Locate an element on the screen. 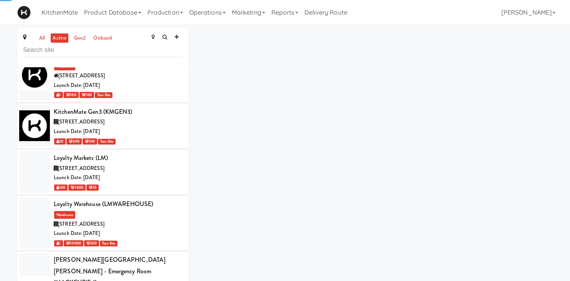  img: Micromart is located at coordinates (24, 12).